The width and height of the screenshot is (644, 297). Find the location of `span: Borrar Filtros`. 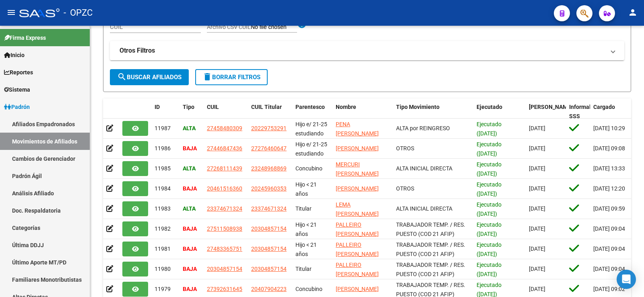

span: Borrar Filtros is located at coordinates (231, 77).